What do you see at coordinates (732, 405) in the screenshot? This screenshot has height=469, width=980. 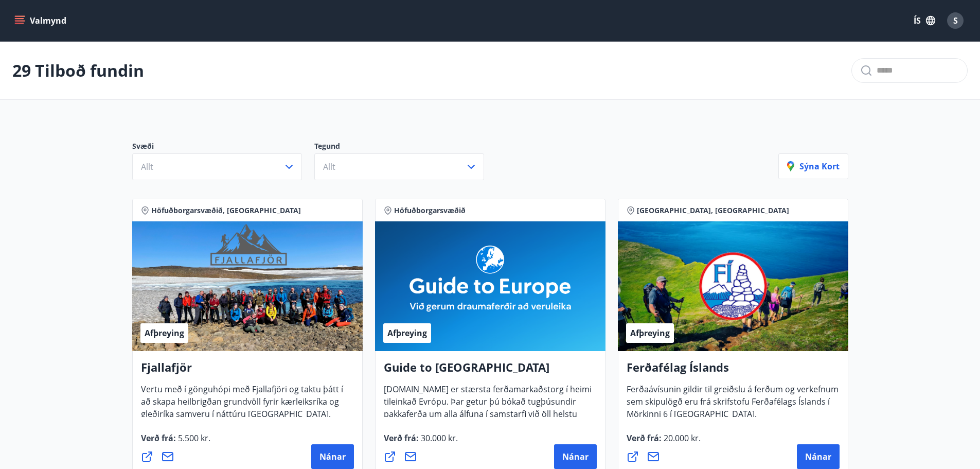 I see `span: Ferðaávísunin gildir til greiðslu á ferðum og verkefnum sem skipulögð eru frá skrifstofu Ferðafél...` at bounding box center [732, 405].